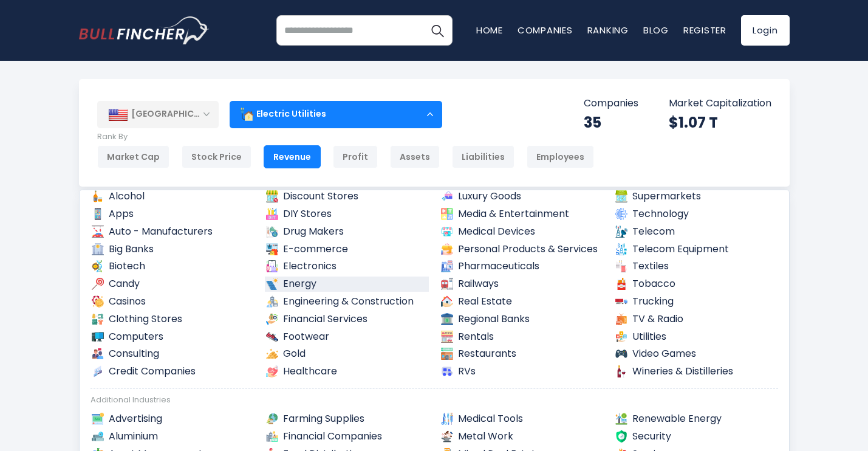 This screenshot has height=451, width=868. Describe the element at coordinates (696, 284) in the screenshot. I see `a: Tobacco` at that location.